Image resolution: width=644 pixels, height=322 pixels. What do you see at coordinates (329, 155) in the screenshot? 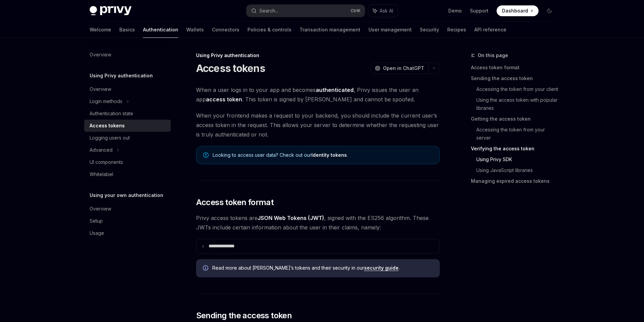
I see `a: Identity tokens` at bounding box center [329, 155].